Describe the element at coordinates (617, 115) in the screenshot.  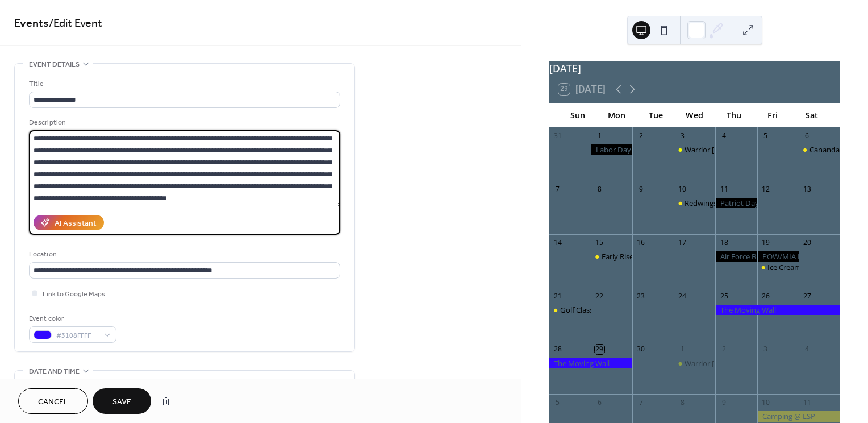
I see `div: Mon` at that location.